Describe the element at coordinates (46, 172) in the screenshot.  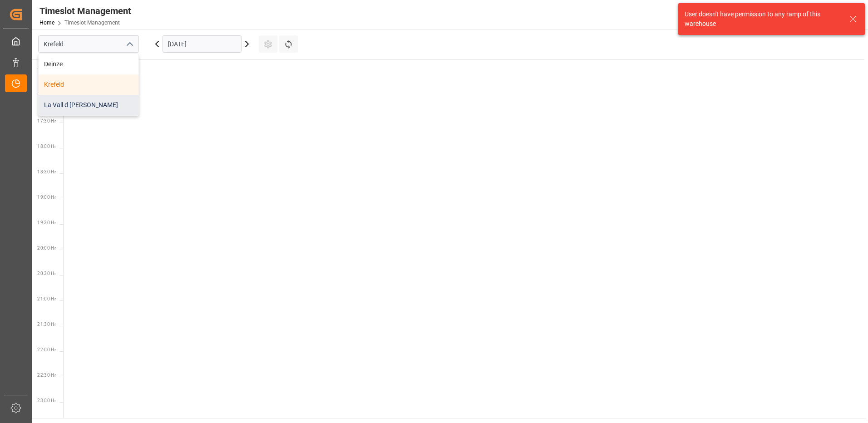
I see `span: 18:30 Hr` at that location.